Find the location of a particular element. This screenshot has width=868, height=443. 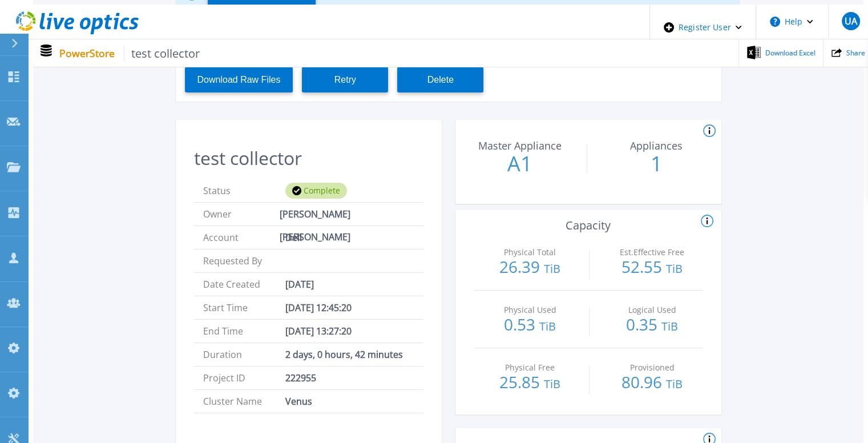

span: End Time is located at coordinates (244, 332).